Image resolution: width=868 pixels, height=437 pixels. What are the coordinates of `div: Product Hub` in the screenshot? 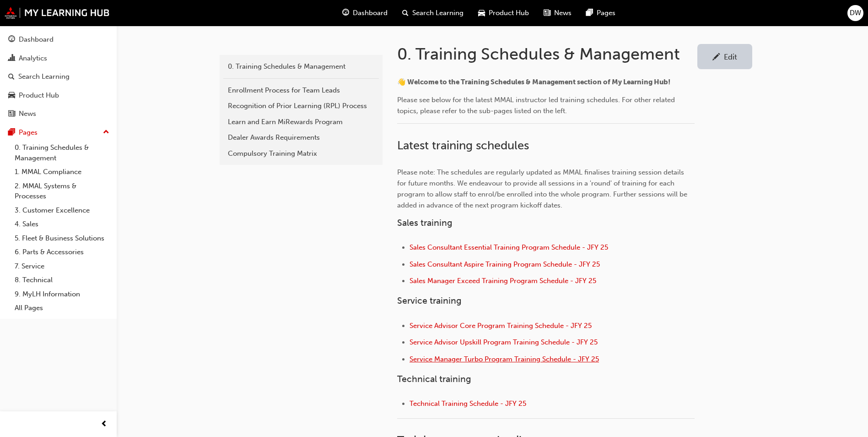 It's located at (39, 95).